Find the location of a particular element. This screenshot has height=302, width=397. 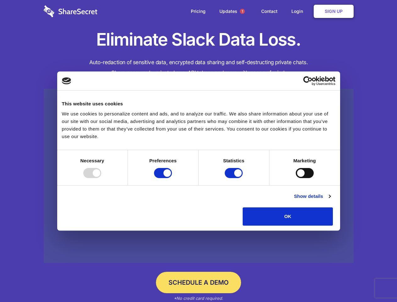

a: Schedule a Demo is located at coordinates (198, 282).